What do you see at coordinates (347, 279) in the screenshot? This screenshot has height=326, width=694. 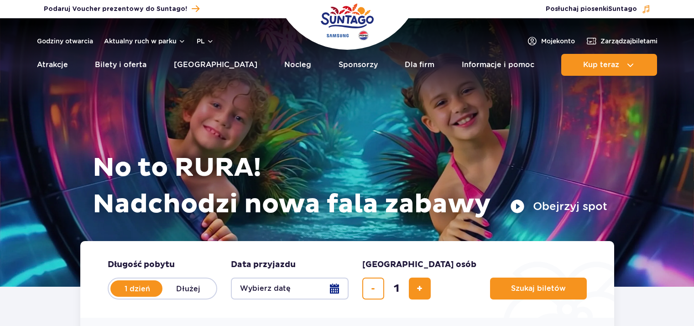 I see `form: Planowanie wizyty w Park of Poland` at bounding box center [347, 279].